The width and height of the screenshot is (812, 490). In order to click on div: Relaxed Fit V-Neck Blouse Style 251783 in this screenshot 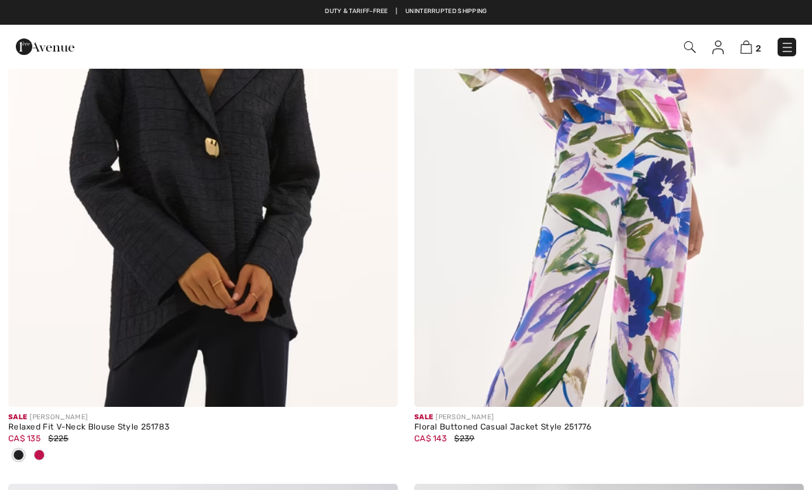, I will do `click(203, 428)`.